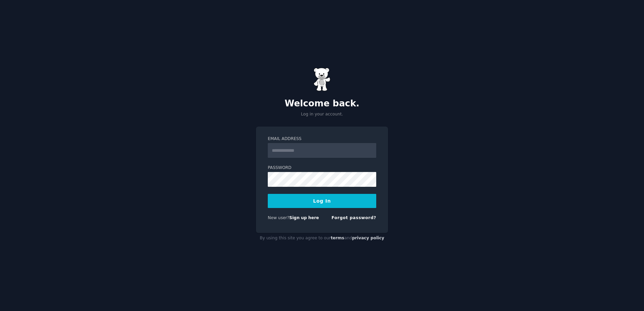 Image resolution: width=644 pixels, height=311 pixels. Describe the element at coordinates (322, 115) in the screenshot. I see `p: Log in your account.` at that location.